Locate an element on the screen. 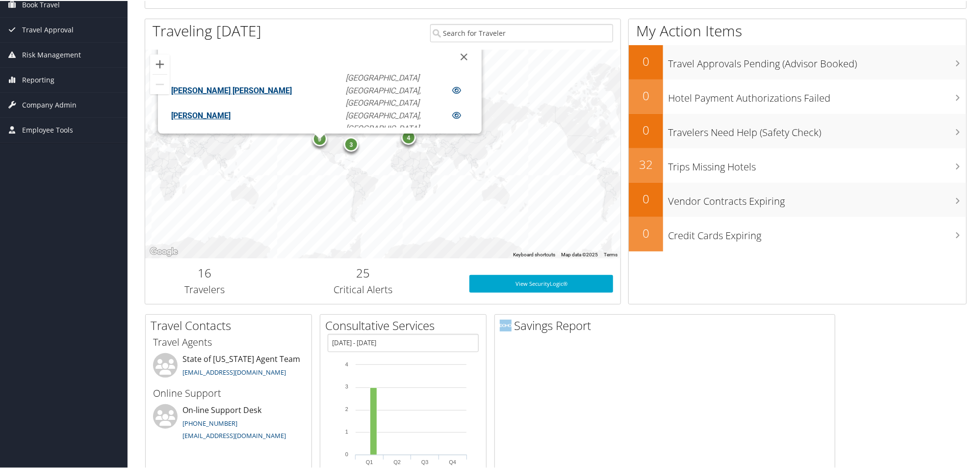  img: Google is located at coordinates (164, 251).